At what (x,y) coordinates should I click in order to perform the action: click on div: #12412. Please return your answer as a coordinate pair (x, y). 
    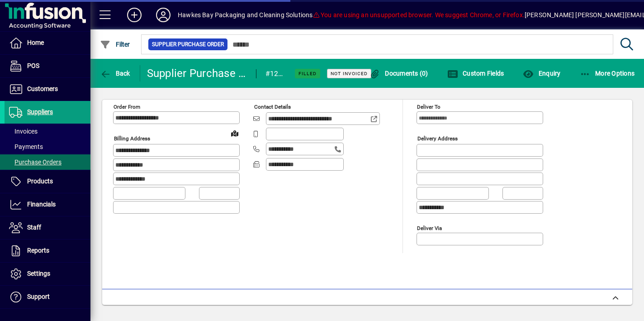
    Looking at the image, I should click on (275, 74).